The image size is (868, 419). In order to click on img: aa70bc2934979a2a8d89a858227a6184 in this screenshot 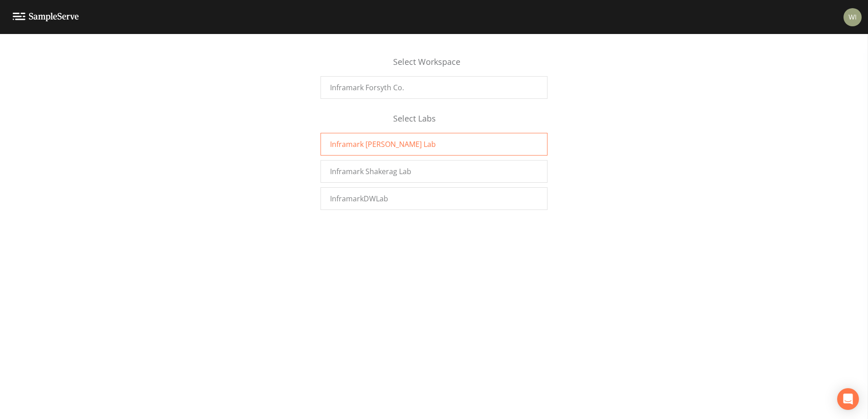, I will do `click(852, 18)`.